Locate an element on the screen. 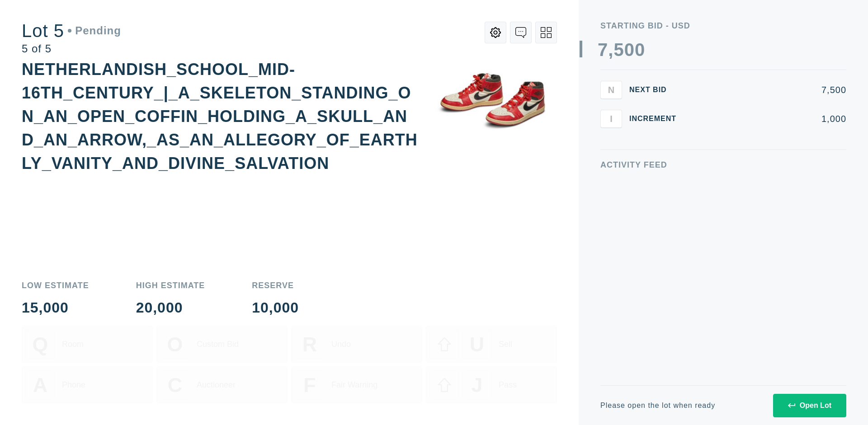 This screenshot has width=868, height=425. div: Next Bid is located at coordinates (657, 90).